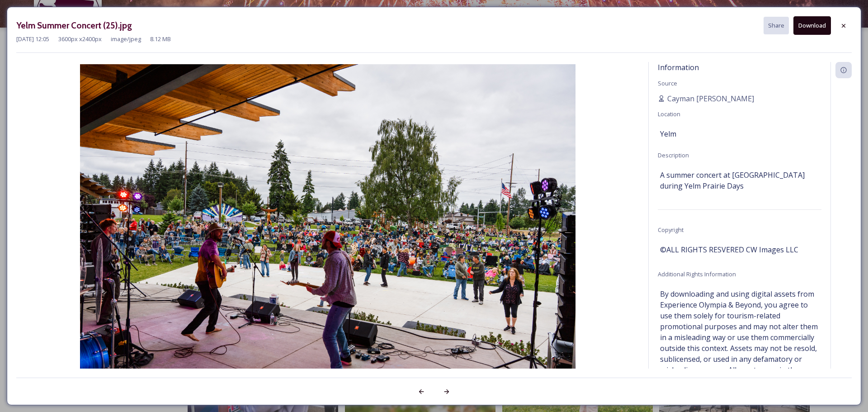 The height and width of the screenshot is (412, 868). I want to click on span: Yelm, so click(668, 134).